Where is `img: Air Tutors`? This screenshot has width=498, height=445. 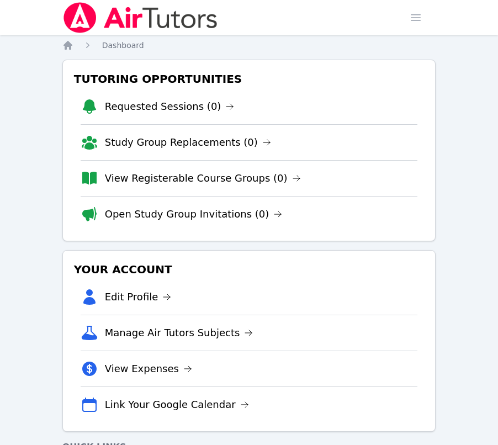 img: Air Tutors is located at coordinates (140, 18).